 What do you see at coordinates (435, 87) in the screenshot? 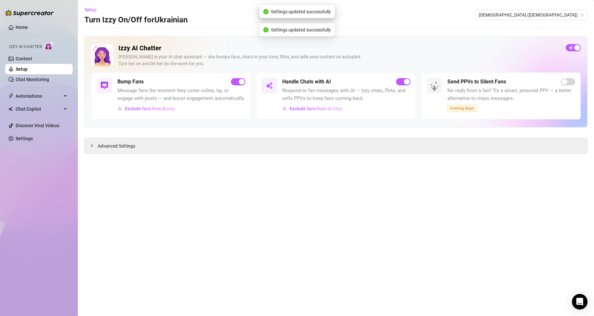
I see `img: silent-fans-ppv-o-N6Mmdf.svg` at bounding box center [435, 87].